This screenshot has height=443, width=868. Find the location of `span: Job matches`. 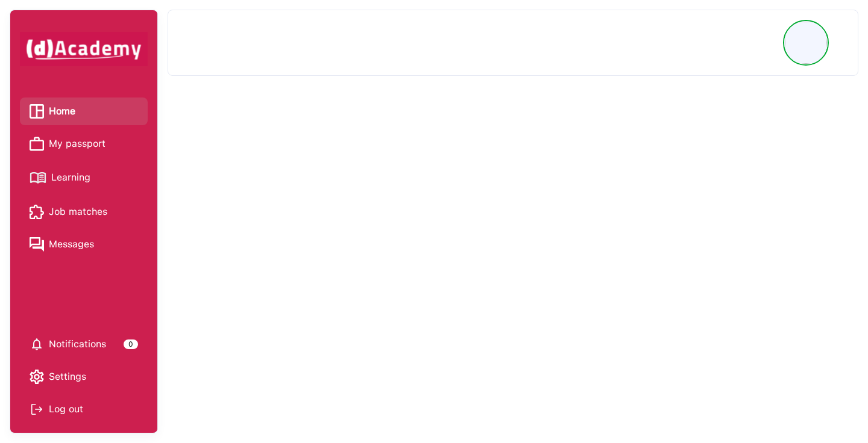

span: Job matches is located at coordinates (78, 212).